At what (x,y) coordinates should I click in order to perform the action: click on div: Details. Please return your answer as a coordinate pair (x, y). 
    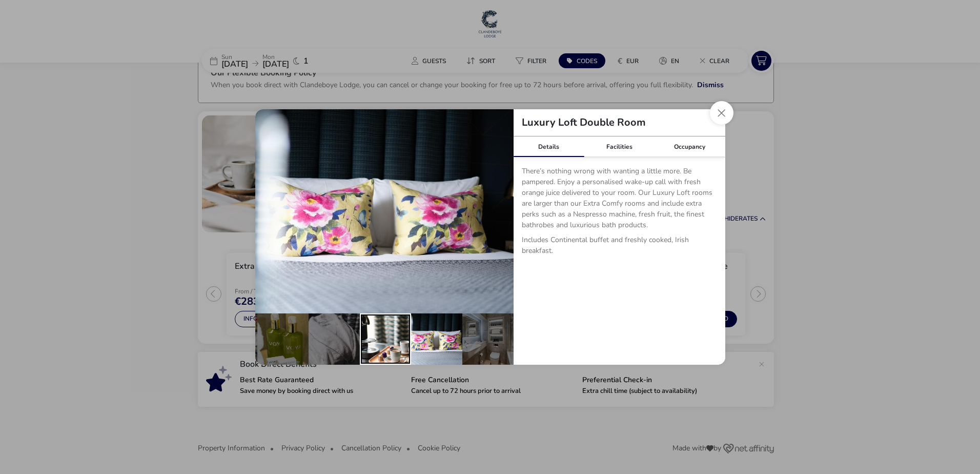
    Looking at the image, I should click on (549, 147).